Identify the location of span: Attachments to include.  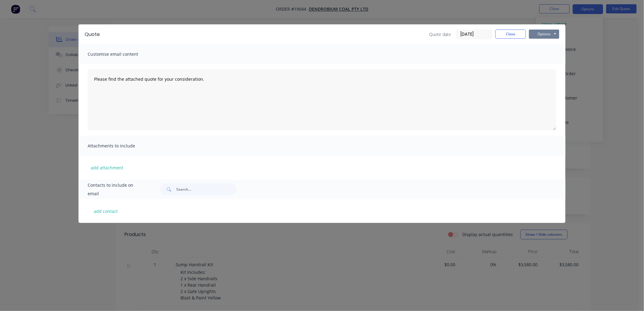
(121, 146).